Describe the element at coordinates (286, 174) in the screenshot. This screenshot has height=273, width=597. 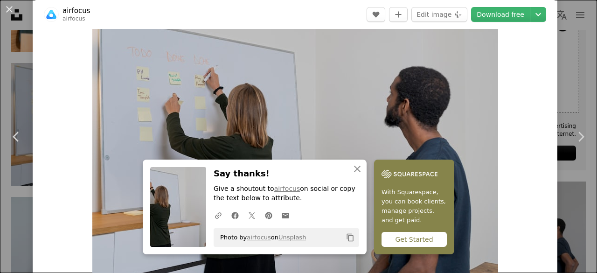
I see `h3: Say thanks!` at that location.